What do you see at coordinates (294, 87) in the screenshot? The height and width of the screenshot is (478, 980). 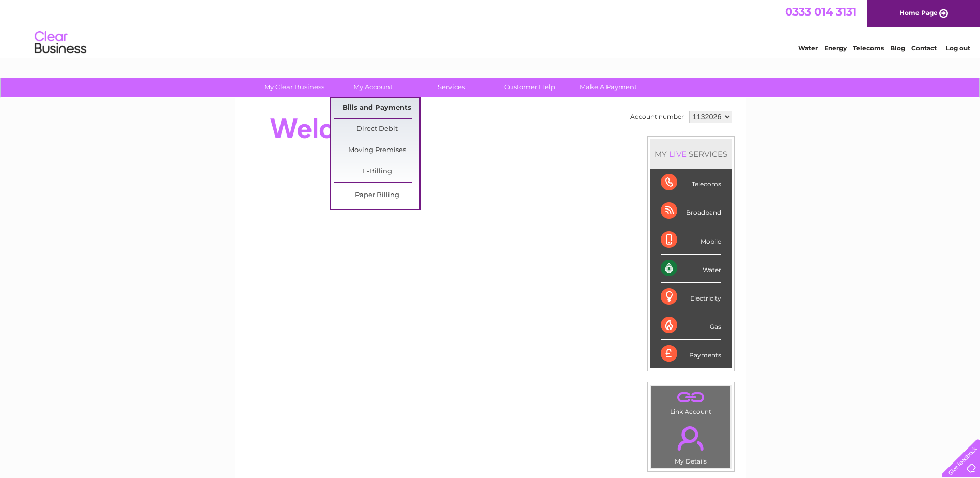 I see `a: My Clear Business` at bounding box center [294, 87].